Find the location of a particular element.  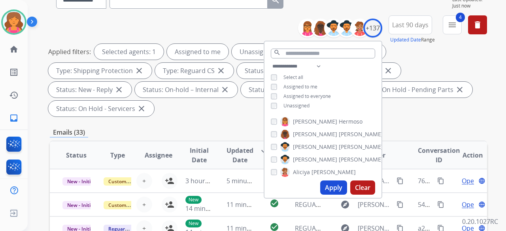

mat-icon: list_alt is located at coordinates (14, 72).